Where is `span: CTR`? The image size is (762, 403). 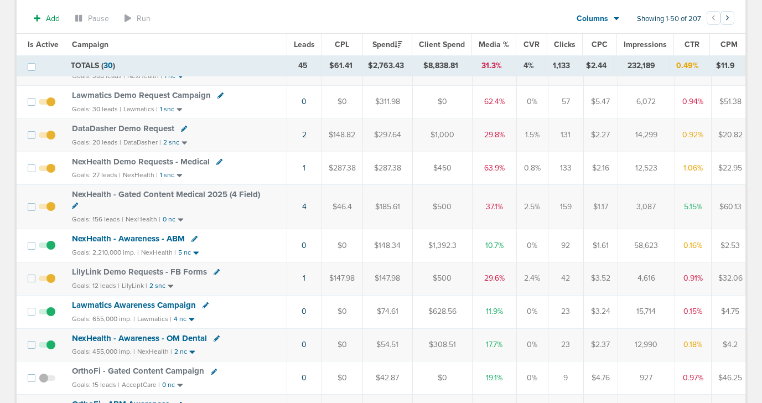 span: CTR is located at coordinates (692, 44).